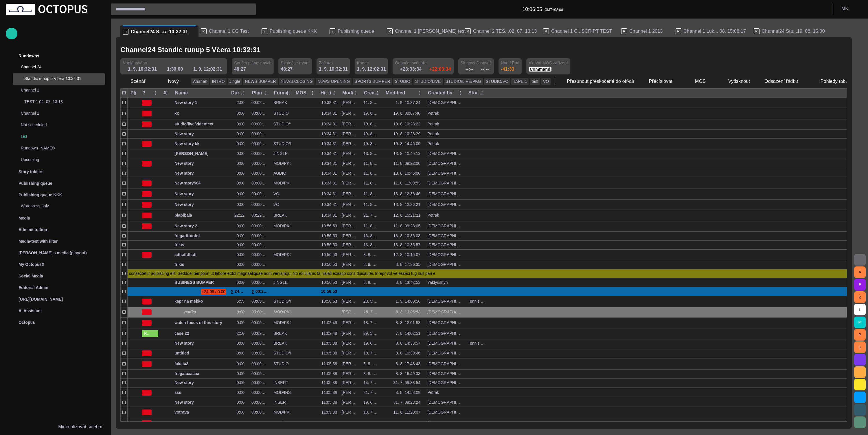  Describe the element at coordinates (200, 144) in the screenshot. I see `span: New story kk` at that location.